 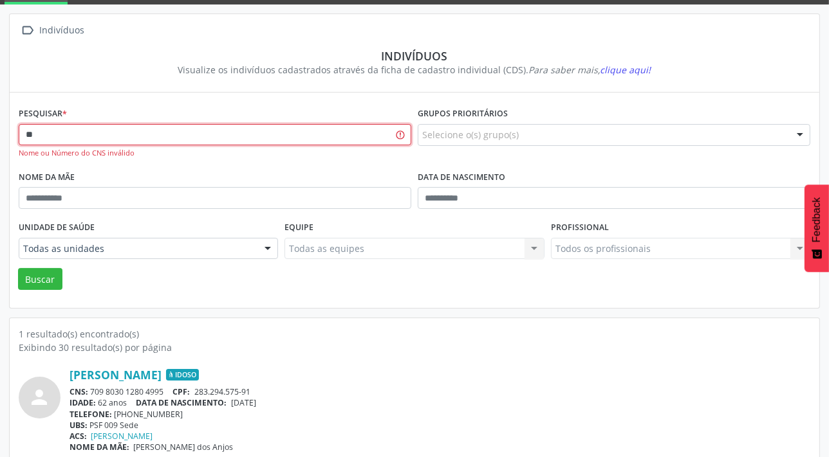 What do you see at coordinates (42, 114) in the screenshot?
I see `label: Pesquisar` at bounding box center [42, 114].